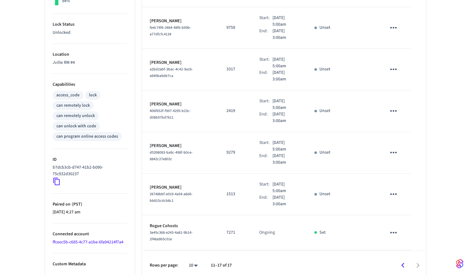  I want to click on span: a2bd2abf-3bac-4c42-9a16-a940ba9db7ca, so click(171, 73).